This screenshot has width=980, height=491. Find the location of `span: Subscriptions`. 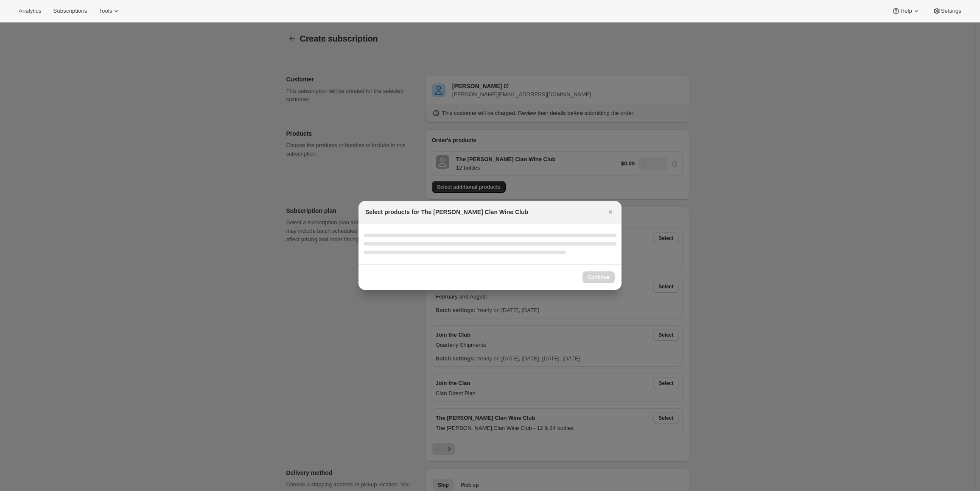

span: Subscriptions is located at coordinates (70, 11).